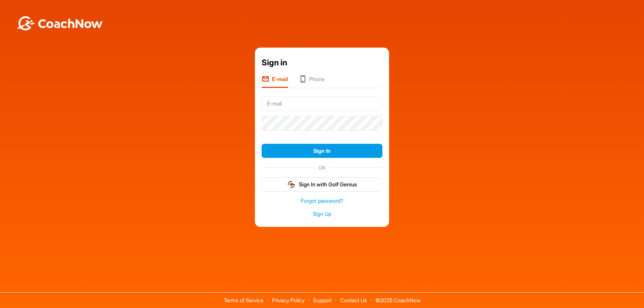  I want to click on img: BwLJSsUCoWCh5upNqxVrqldRgqLPVwmV24tXu5FoVAoFEpwwqQ3VIfuoInZCoVCoTD4vwADAC3ZFMkVEQFDAAAAAElFTkSuQmCC, so click(60, 23).